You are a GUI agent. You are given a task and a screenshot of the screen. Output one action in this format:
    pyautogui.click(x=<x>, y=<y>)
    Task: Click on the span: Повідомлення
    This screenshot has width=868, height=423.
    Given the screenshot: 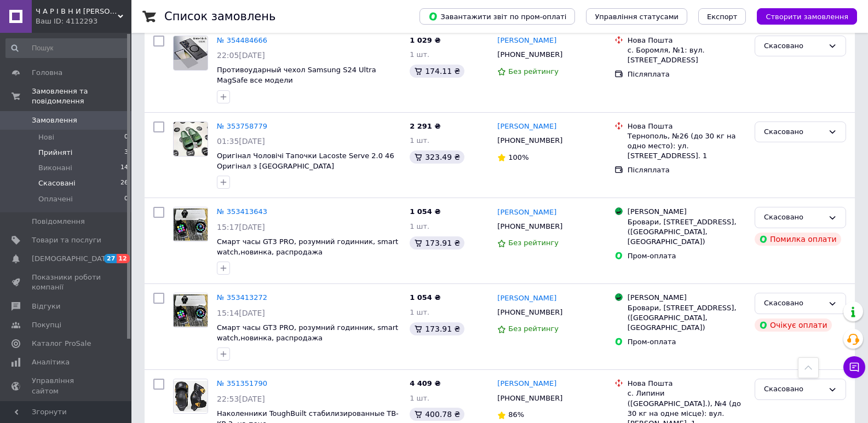 What is the action you would take?
    pyautogui.click(x=58, y=222)
    